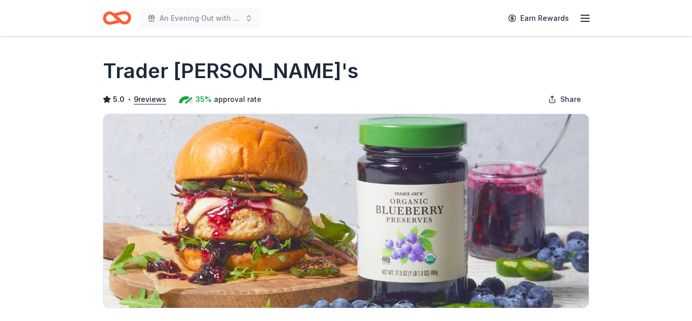 The height and width of the screenshot is (321, 692). Describe the element at coordinates (570, 99) in the screenshot. I see `span: Share` at that location.